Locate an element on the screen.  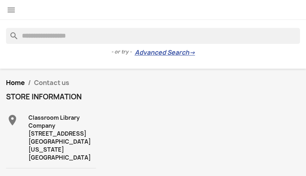
a: Advanced Search→ is located at coordinates (165, 53).